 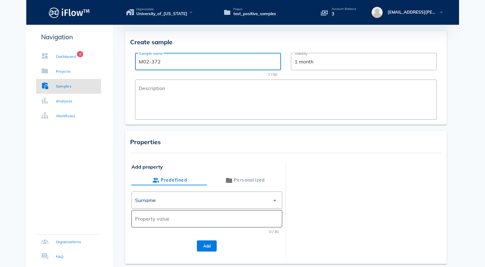 I want to click on div: Personalized, so click(x=244, y=180).